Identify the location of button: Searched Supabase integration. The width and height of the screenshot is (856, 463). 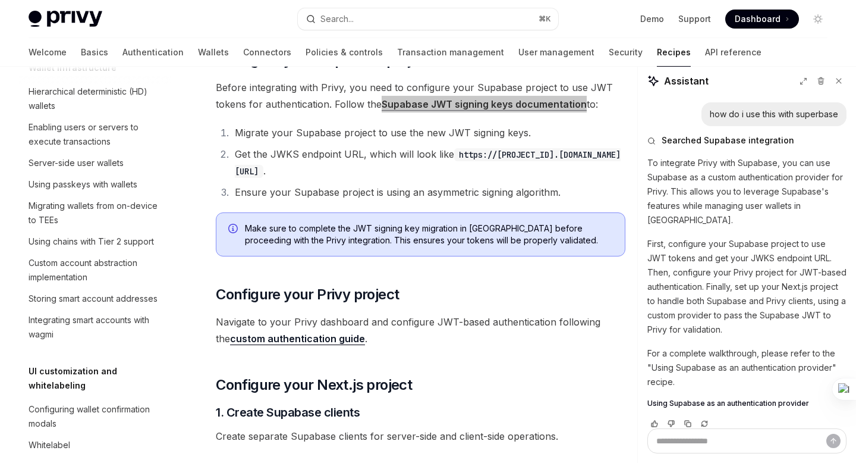
(747, 140).